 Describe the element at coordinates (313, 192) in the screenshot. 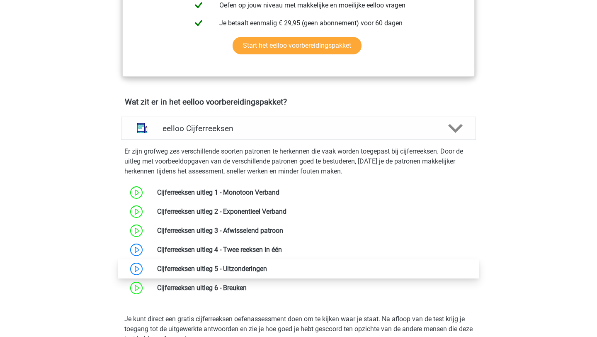

I see `div: Cijferreeksen uitleg 1 - Monotoon Verband` at that location.